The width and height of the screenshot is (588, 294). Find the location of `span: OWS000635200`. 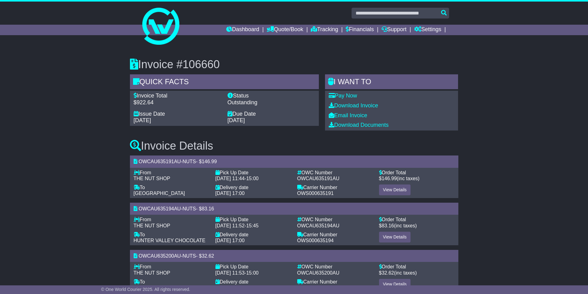

span: OWS000635200 is located at coordinates (316, 288).